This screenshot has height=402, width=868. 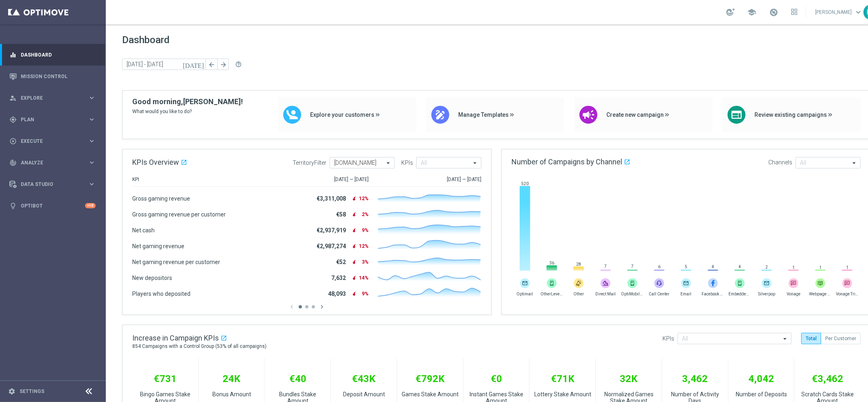 I want to click on div: Data Studio keyboard_arrow_right, so click(x=52, y=184).